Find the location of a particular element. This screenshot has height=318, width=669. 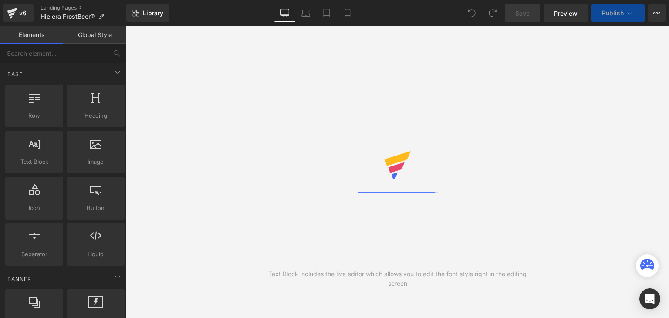

span: Library is located at coordinates (153, 13).